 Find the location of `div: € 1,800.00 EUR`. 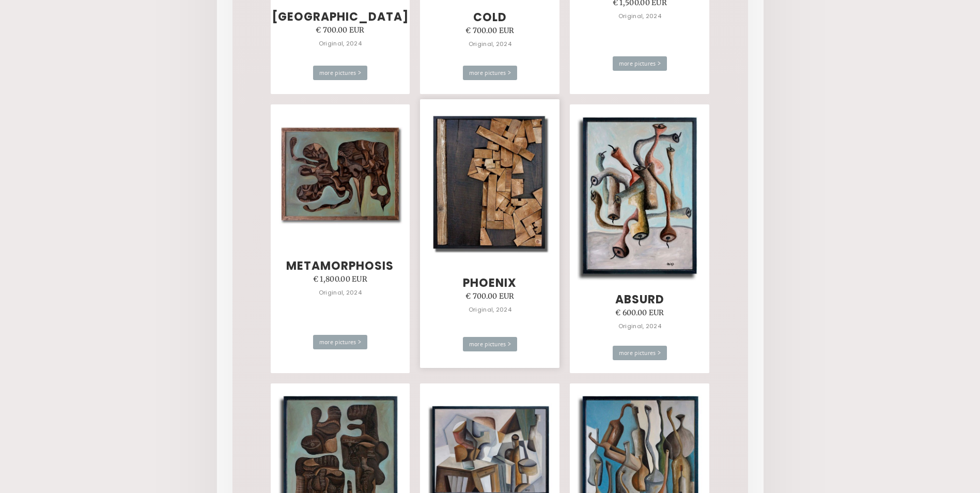

div: € 1,800.00 EUR is located at coordinates (340, 279).